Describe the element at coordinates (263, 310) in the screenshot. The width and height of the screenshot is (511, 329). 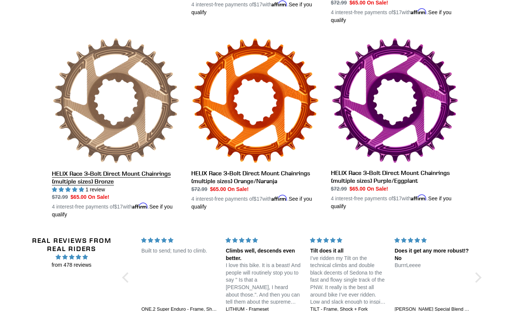
I see `div: LITHIUM - Frameset` at that location.